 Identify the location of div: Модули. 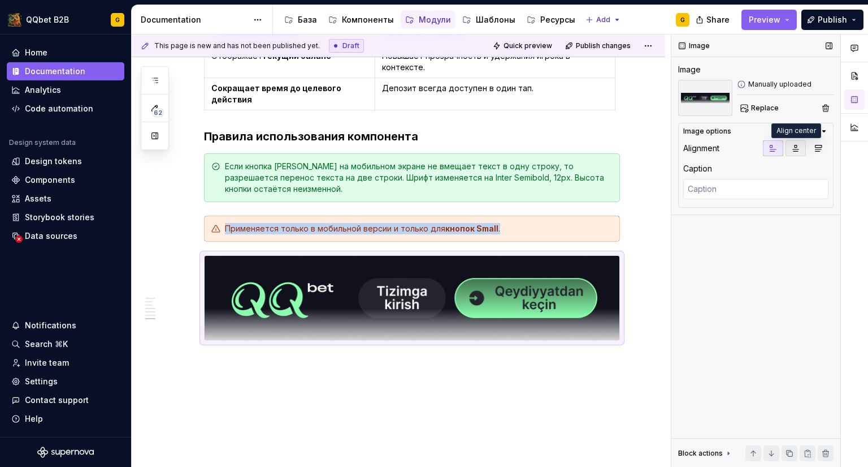
(435, 20).